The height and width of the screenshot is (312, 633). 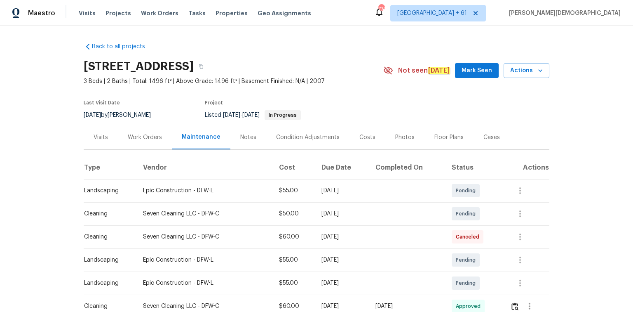 What do you see at coordinates (515, 306) in the screenshot?
I see `img: Review Icon` at bounding box center [515, 306].